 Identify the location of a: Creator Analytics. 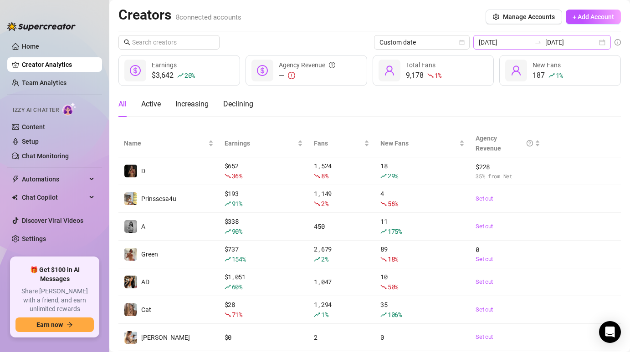
(58, 65).